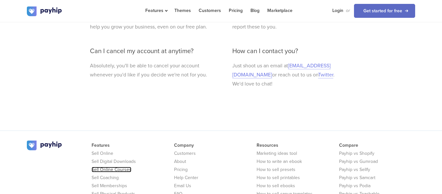  What do you see at coordinates (377, 145) in the screenshot?
I see `li: Compare` at bounding box center [377, 145].